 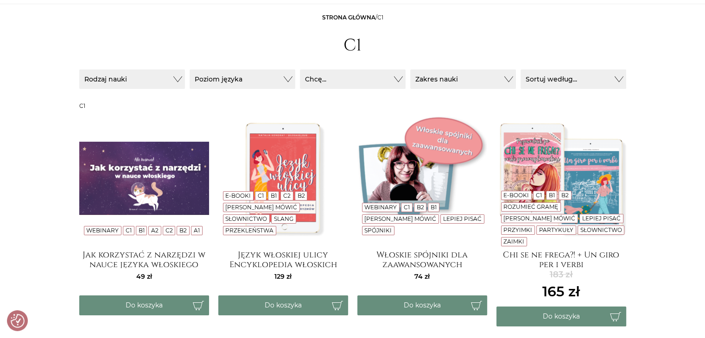 What do you see at coordinates (196, 230) in the screenshot?
I see `a: A1` at bounding box center [196, 230].